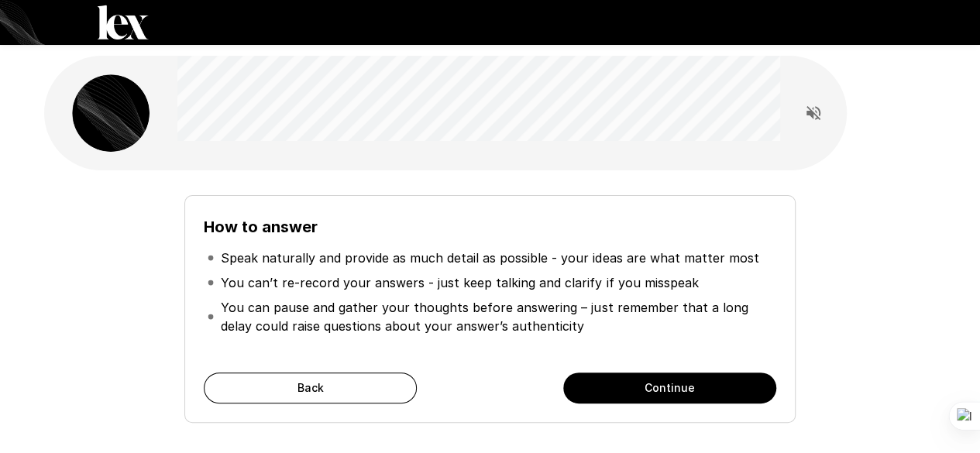 The width and height of the screenshot is (980, 453). Describe the element at coordinates (497, 317) in the screenshot. I see `p: You can pause and gather your thoughts before answering – just remember that a long delay could r...` at that location.